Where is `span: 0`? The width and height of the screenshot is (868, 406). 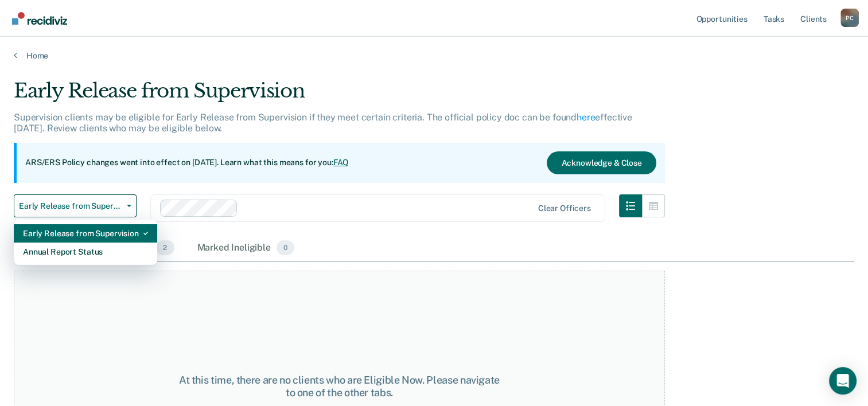 span: 0 is located at coordinates (285, 248).